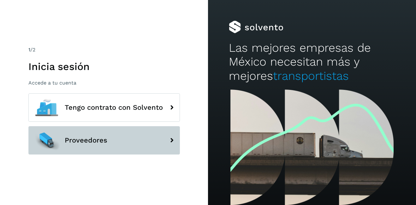 The image size is (416, 205). I want to click on span: Tengo contrato con Solvento, so click(114, 108).